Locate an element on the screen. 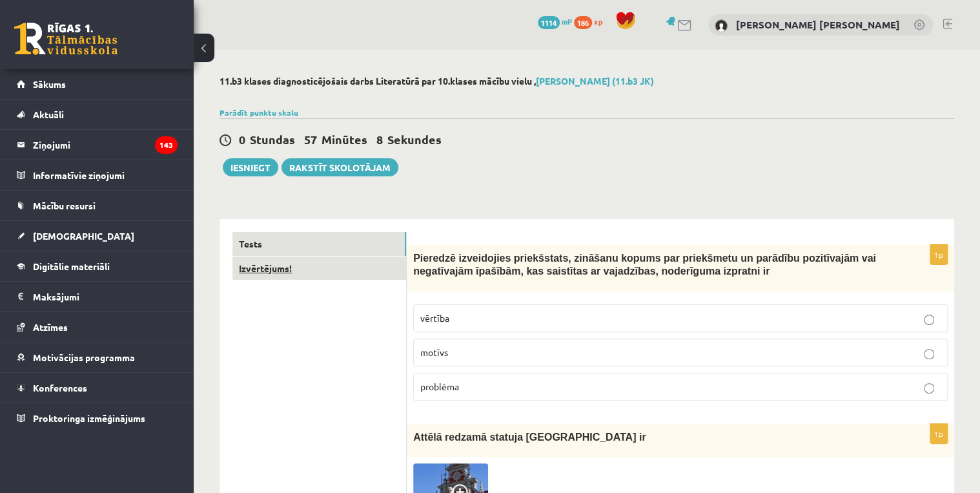 The width and height of the screenshot is (980, 493). span: Minūtes is located at coordinates (344, 139).